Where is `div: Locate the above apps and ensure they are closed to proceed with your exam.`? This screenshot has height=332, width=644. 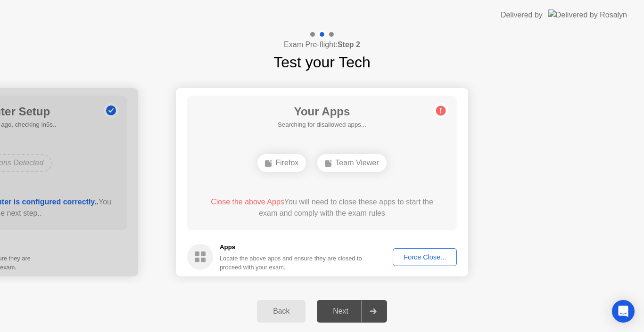 div: Locate the above apps and ensure they are closed to proceed with your exam. is located at coordinates (291, 262).